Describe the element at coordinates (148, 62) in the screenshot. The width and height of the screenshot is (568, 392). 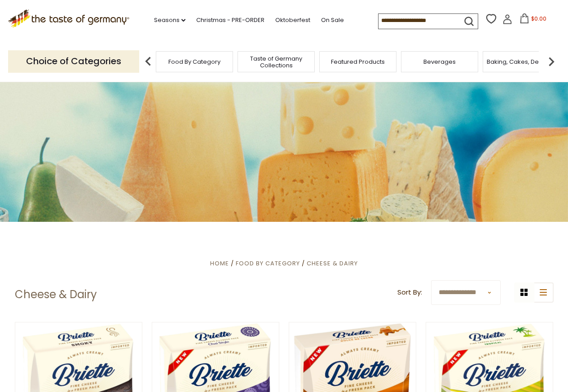
I see `img: previous arrow` at that location.